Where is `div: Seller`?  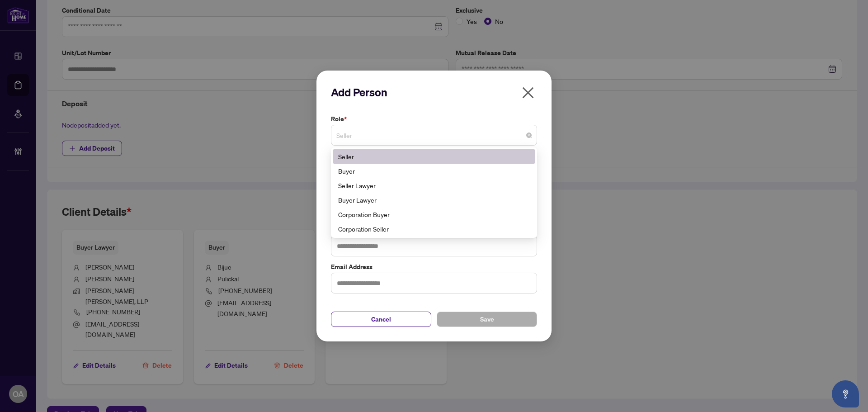
div: Seller is located at coordinates (434, 157).